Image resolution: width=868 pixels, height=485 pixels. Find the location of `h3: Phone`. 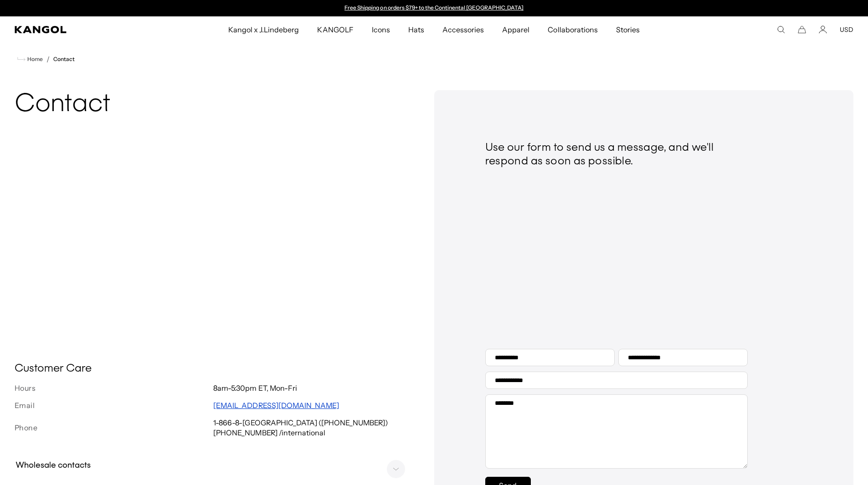

h3: Phone is located at coordinates (114, 428).